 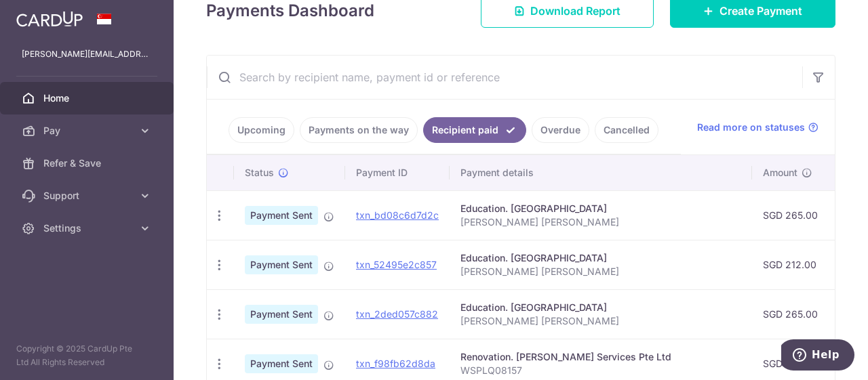 I want to click on span: Settings, so click(x=89, y=229).